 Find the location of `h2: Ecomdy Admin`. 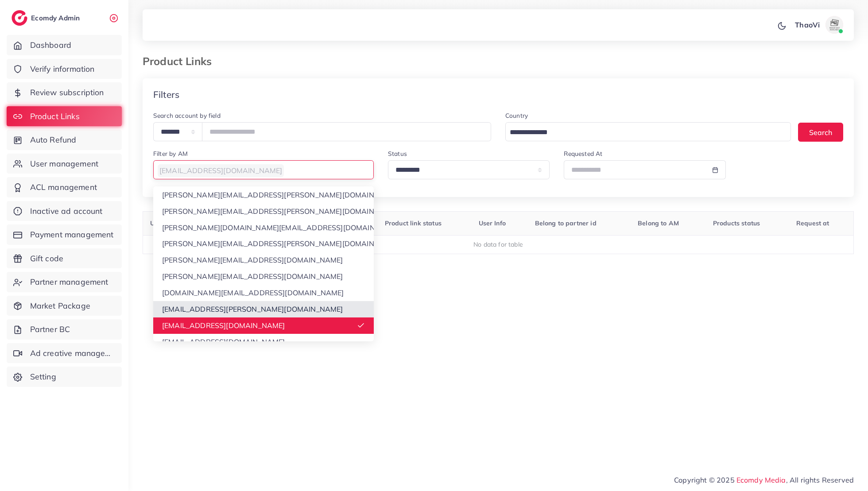

h2: Ecomdy Admin is located at coordinates (57, 17).